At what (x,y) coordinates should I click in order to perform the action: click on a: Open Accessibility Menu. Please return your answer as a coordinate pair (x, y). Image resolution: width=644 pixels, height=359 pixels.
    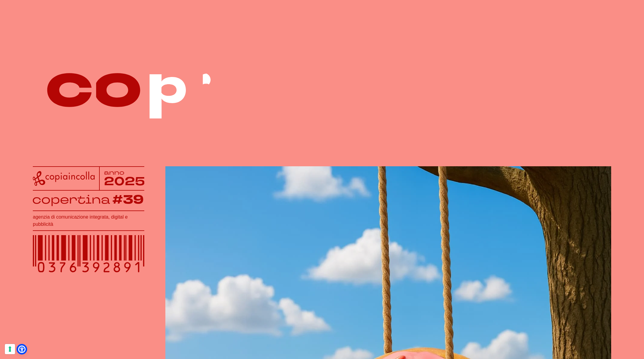
    Looking at the image, I should click on (21, 349).